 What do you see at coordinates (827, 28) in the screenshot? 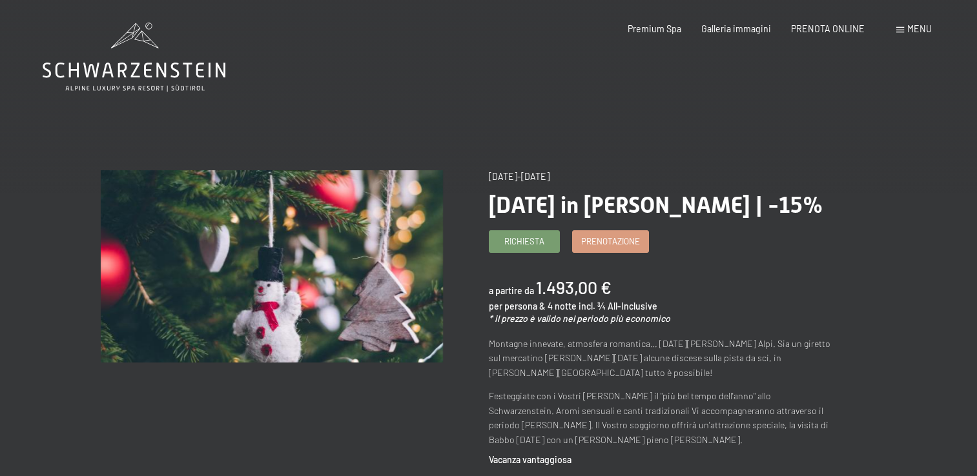
I see `span: PRENOTA ONLINE` at bounding box center [827, 28].